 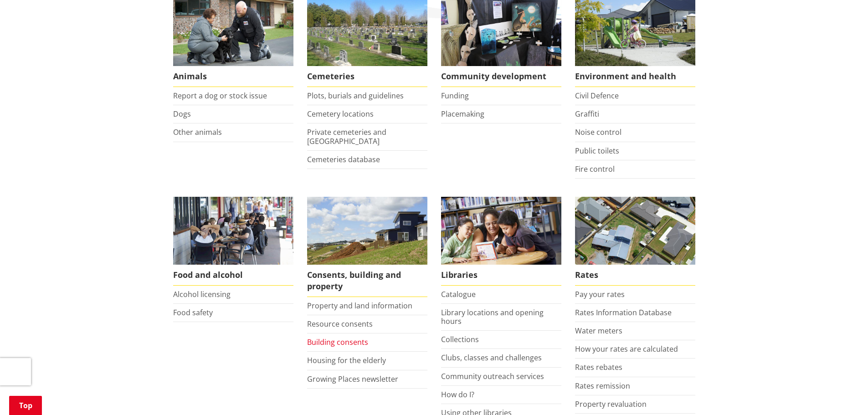 What do you see at coordinates (233, 230) in the screenshot?
I see `img: Food and Alcohol in the Waikato` at bounding box center [233, 230].